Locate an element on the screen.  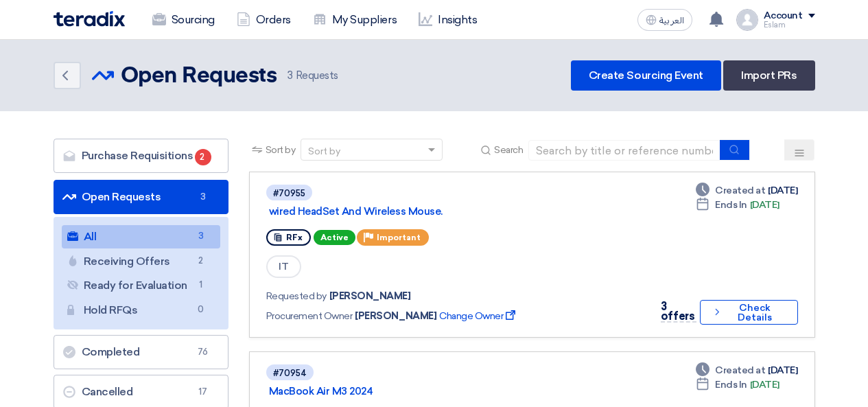
span: 1 is located at coordinates (201, 285).